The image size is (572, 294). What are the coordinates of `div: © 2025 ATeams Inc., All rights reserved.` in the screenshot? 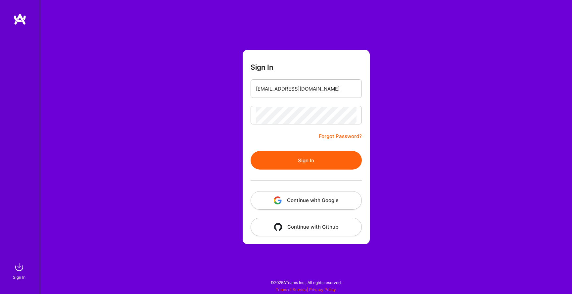 It's located at (306, 282).